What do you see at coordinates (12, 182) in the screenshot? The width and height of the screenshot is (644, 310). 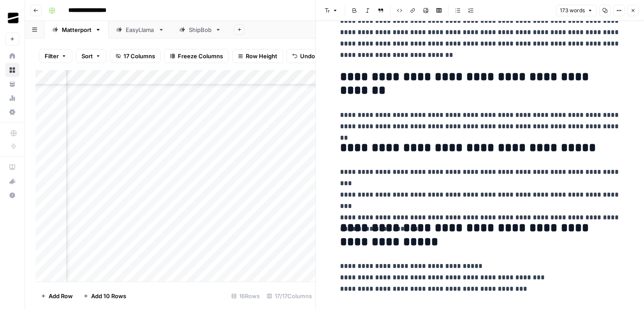 I see `div: What's new?` at bounding box center [12, 182].